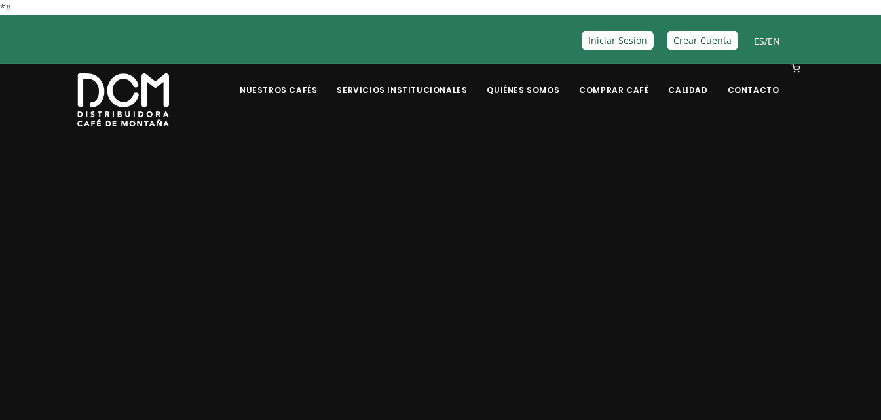 The height and width of the screenshot is (420, 881). Describe the element at coordinates (279, 80) in the screenshot. I see `a: Nuestros Cafés` at that location.